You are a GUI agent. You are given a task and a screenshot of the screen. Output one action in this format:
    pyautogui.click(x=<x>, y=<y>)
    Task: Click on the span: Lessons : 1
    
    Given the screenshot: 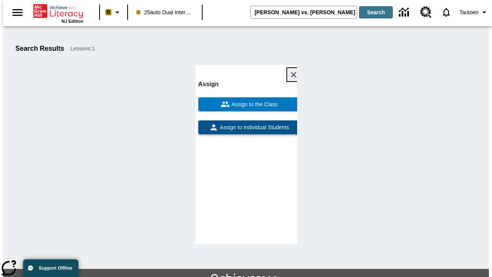 What is the action you would take?
    pyautogui.click(x=83, y=48)
    